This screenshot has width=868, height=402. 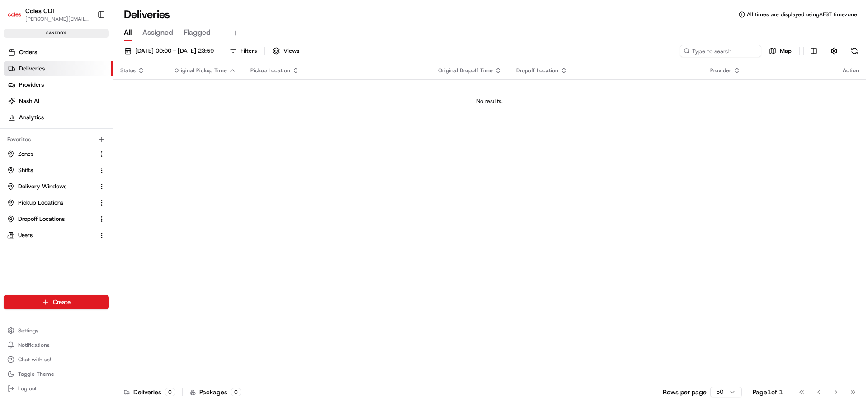 What do you see at coordinates (465, 70) in the screenshot?
I see `span: Original Dropoff Time` at bounding box center [465, 70].